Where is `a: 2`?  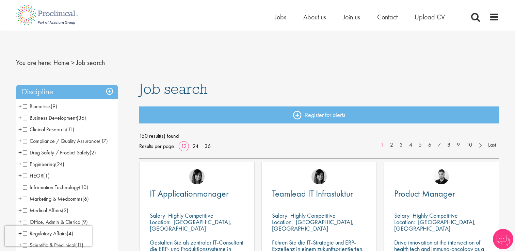
a: 2 is located at coordinates (391, 145).